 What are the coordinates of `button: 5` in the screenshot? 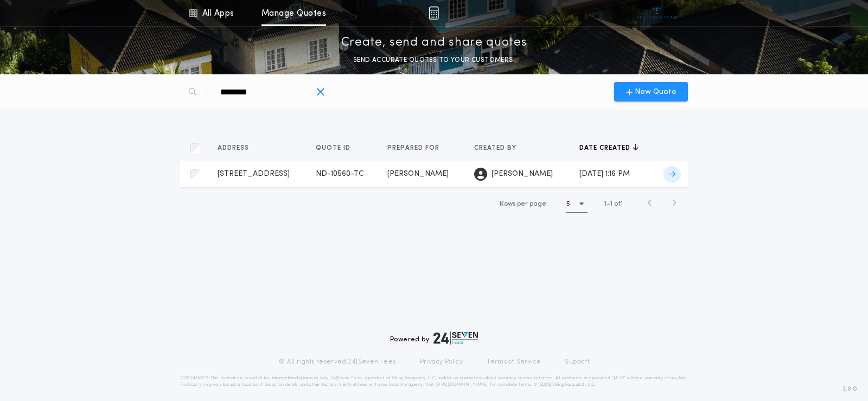 It's located at (577, 204).